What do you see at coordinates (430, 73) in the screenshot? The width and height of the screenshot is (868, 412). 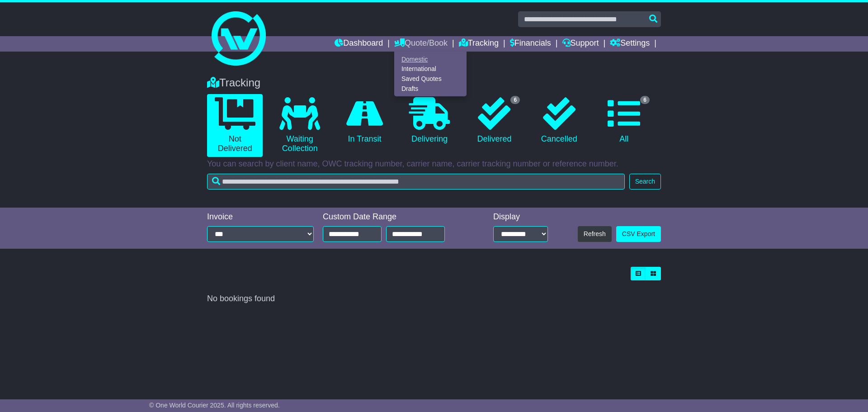 I see `div: Quote/Book` at bounding box center [430, 73].